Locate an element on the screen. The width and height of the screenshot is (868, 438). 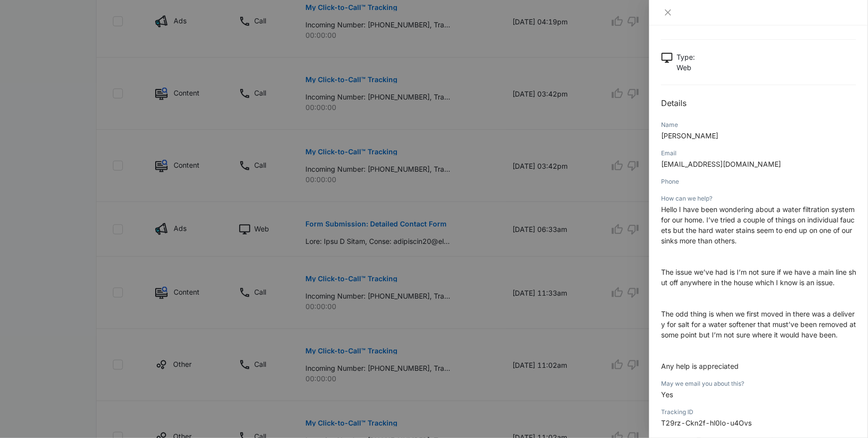
div: How can we help? is located at coordinates (759, 199).